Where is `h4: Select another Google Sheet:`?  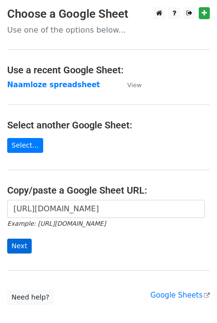
h4: Select another Google Sheet: is located at coordinates (108, 125).